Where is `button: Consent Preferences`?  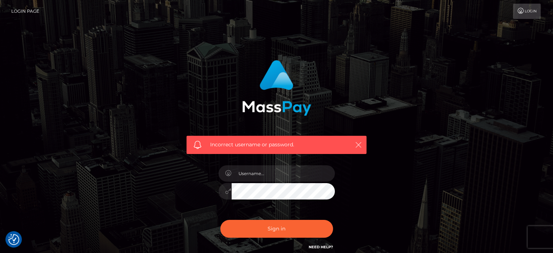
button: Consent Preferences is located at coordinates (14, 239).